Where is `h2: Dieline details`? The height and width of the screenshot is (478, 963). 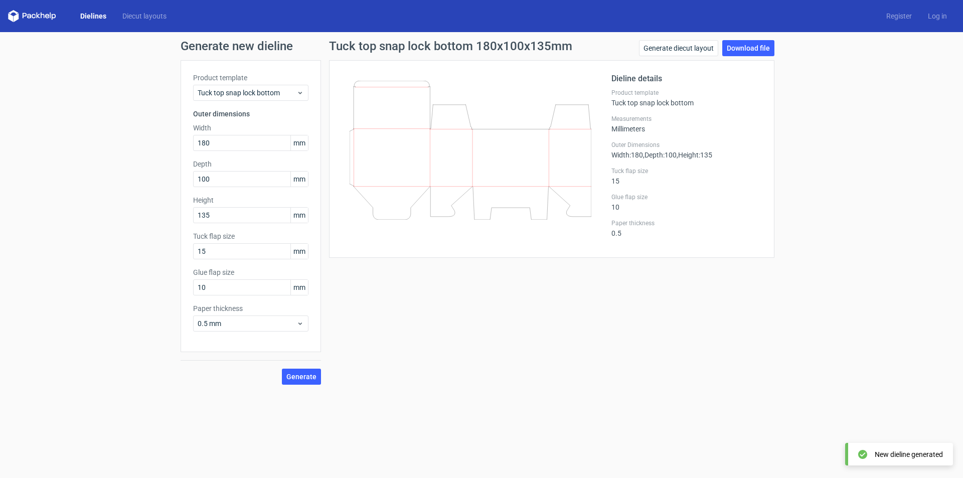 h2: Dieline details is located at coordinates (687, 79).